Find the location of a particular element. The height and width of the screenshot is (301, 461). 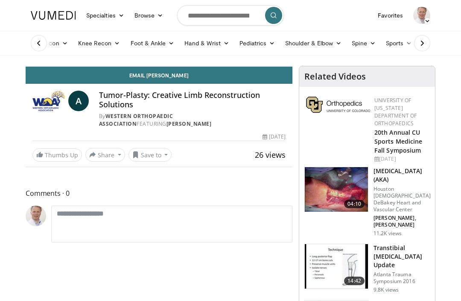

a: Favorites is located at coordinates (391, 15).